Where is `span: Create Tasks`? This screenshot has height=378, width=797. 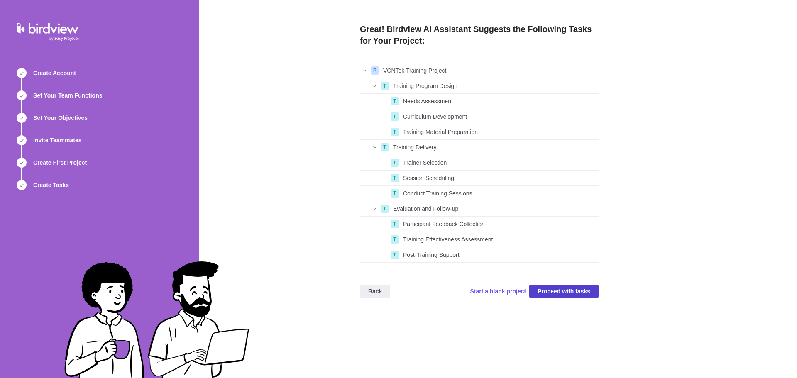
span: Create Tasks is located at coordinates (51, 185).